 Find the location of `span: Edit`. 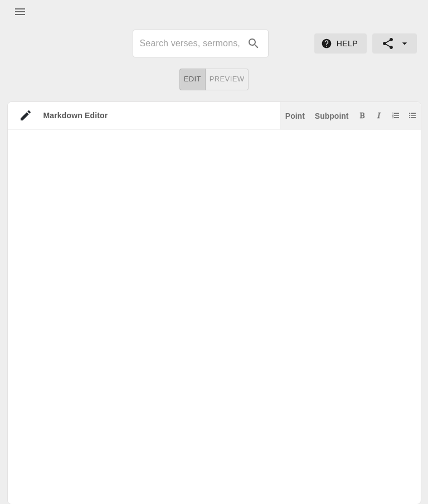

span: Edit is located at coordinates (192, 79).